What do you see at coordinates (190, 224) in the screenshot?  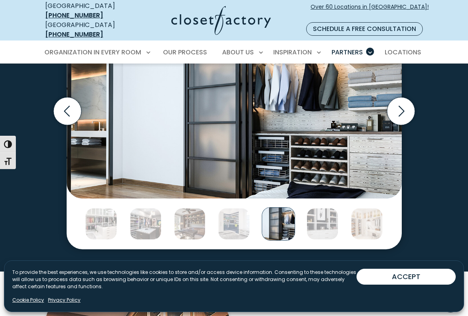 I see `img: Elegant home office with floor-to-ceiling custom built-ins, integrated lighting, rolling ladder, ...` at bounding box center [190, 224].